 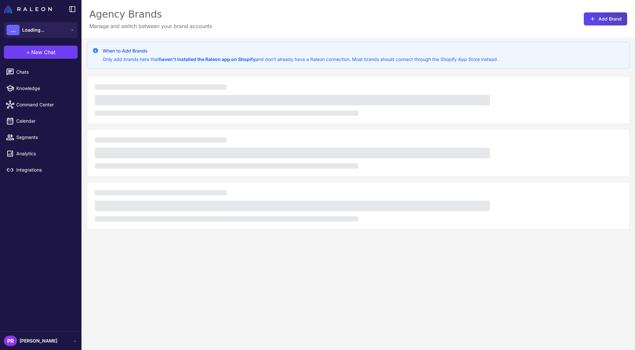 I want to click on span: Knowledge, so click(x=45, y=88).